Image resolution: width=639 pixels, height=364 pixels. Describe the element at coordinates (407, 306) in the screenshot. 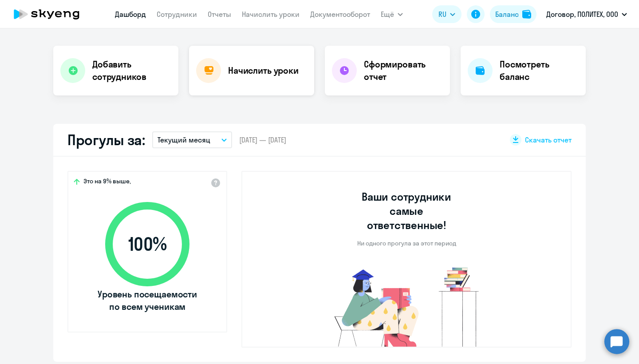

I see `img: no-truants` at that location.